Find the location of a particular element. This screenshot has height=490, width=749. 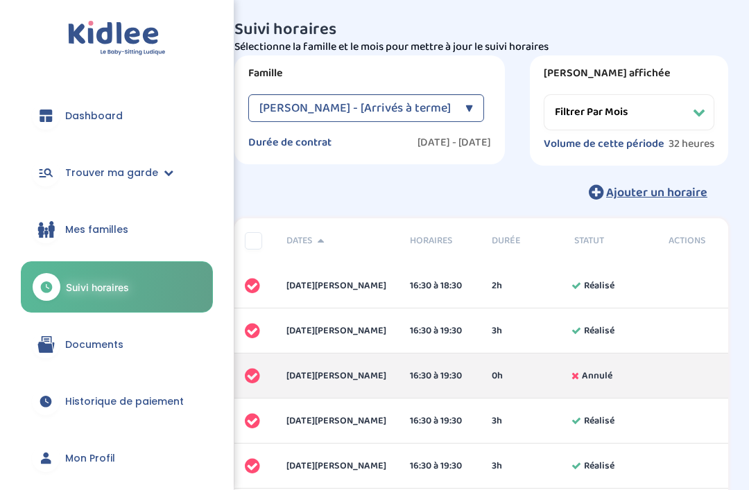

span: 0h is located at coordinates (497, 376).